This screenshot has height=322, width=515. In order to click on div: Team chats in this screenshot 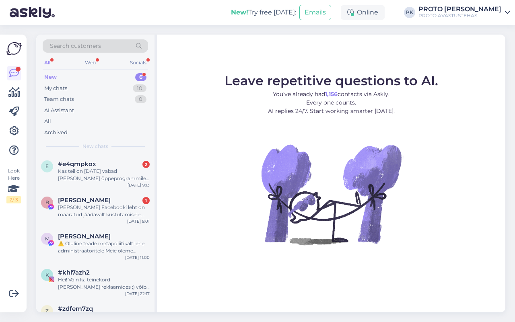, I will do `click(59, 99)`.